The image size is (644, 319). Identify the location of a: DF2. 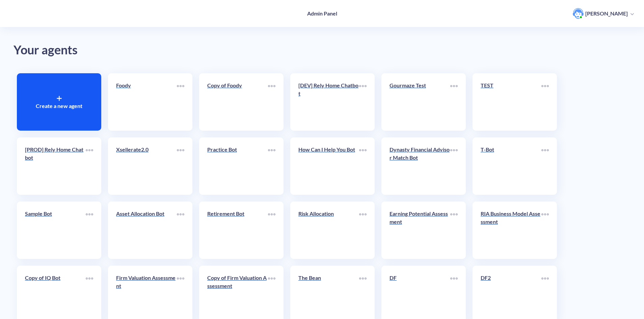
(511, 295).